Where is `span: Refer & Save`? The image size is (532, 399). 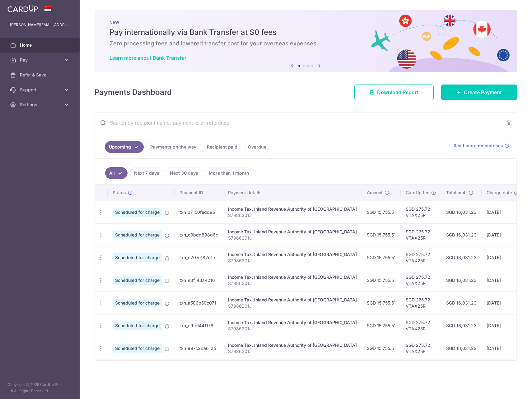 span: Refer & Save is located at coordinates (40, 75).